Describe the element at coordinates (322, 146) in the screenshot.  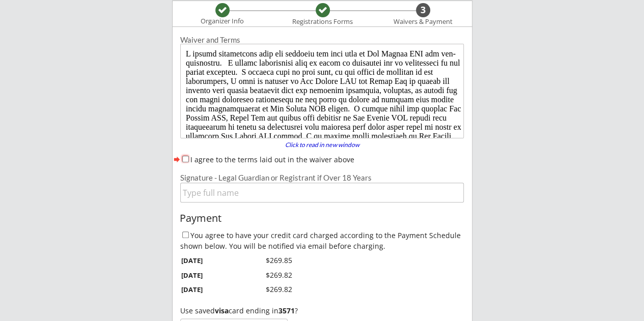
I see `a: Click to read in new window` at that location.